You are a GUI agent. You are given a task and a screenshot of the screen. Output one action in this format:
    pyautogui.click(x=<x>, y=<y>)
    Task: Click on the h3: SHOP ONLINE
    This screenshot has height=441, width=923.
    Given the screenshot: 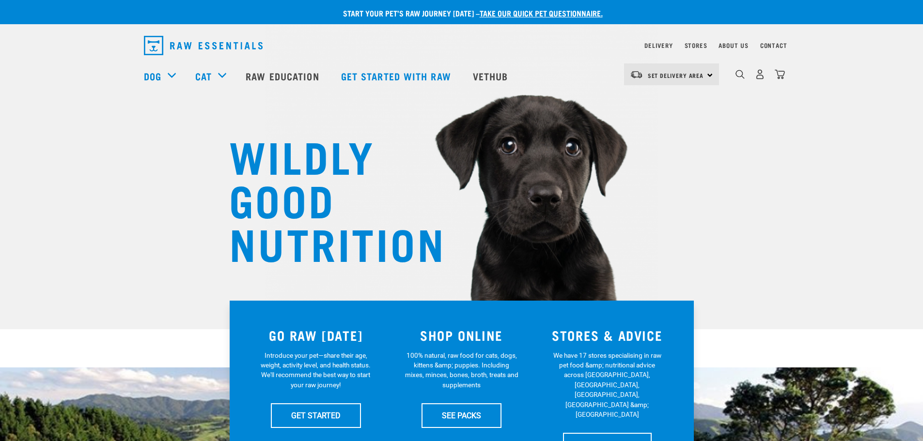 What is the action you would take?
    pyautogui.click(x=461, y=335)
    